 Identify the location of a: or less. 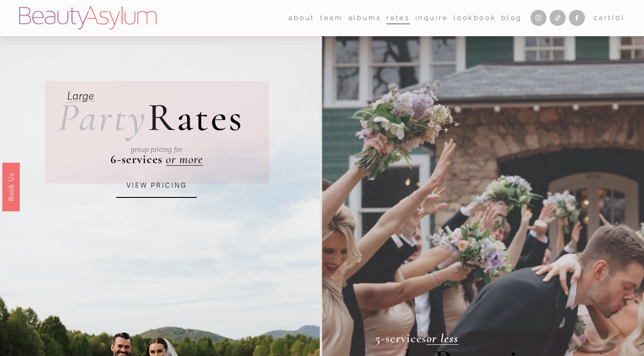
(443, 338).